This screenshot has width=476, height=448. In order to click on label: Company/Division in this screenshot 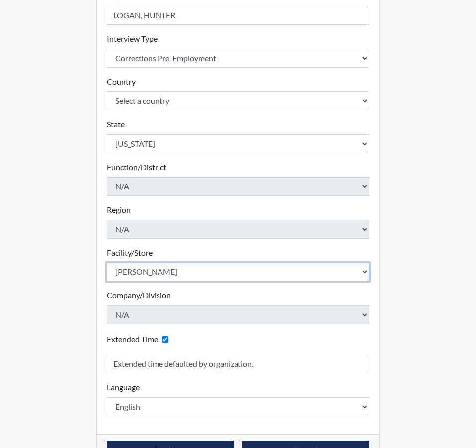, I will do `click(139, 295)`.